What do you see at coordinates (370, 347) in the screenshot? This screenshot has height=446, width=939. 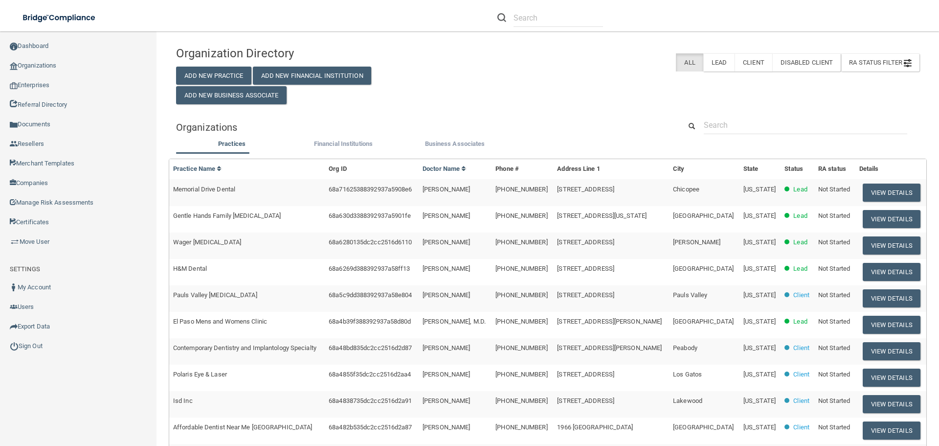 I see `span: 68a48bd835dc2cc2516d2d87` at bounding box center [370, 347].